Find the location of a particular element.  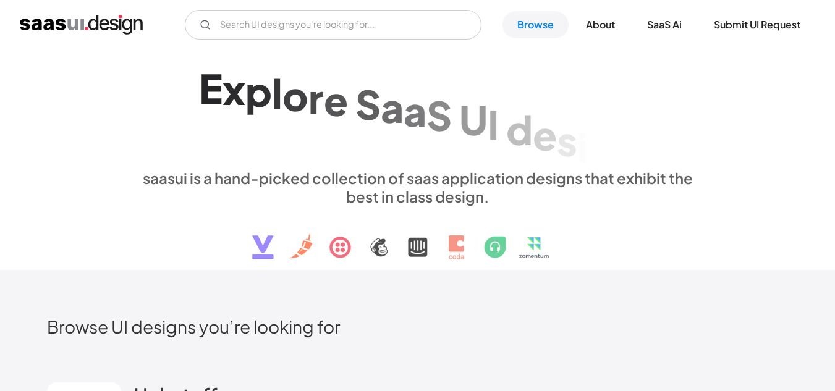

a: home is located at coordinates (81, 25).